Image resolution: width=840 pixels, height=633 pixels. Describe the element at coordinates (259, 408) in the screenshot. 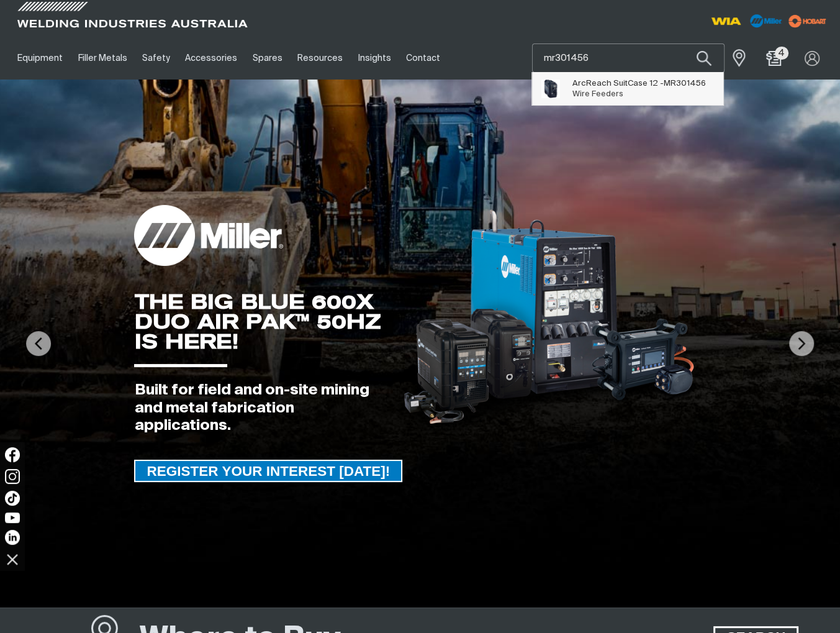

I see `div: Built for field and on-site mining and metal fabrication applications.` at that location.